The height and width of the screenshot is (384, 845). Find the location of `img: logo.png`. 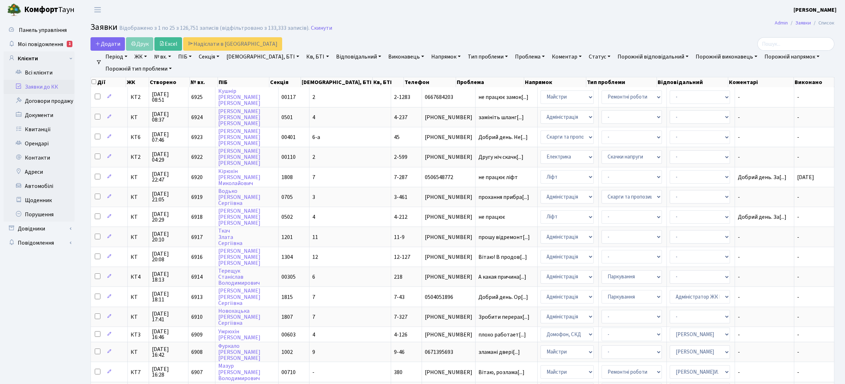

img: logo.png is located at coordinates (14, 10).